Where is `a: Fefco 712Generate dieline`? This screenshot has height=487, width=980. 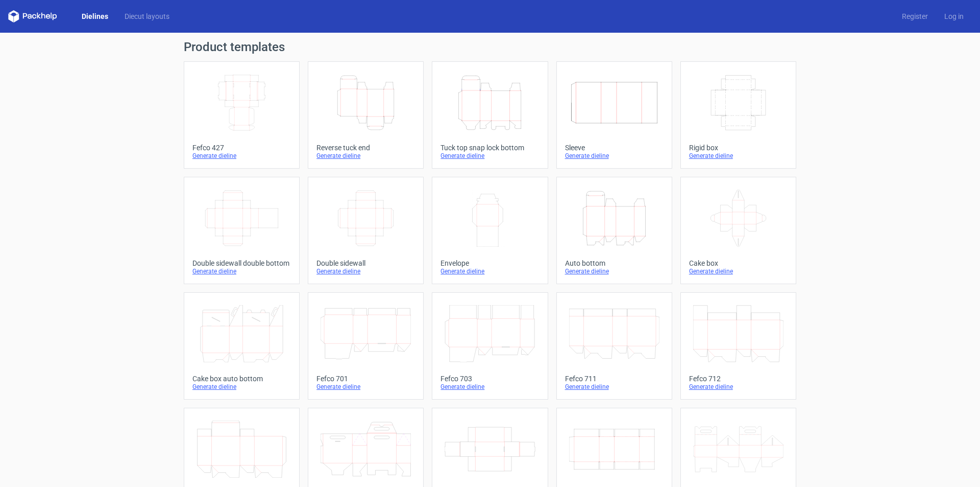
a: Fefco 712Generate dieline is located at coordinates (738, 346).